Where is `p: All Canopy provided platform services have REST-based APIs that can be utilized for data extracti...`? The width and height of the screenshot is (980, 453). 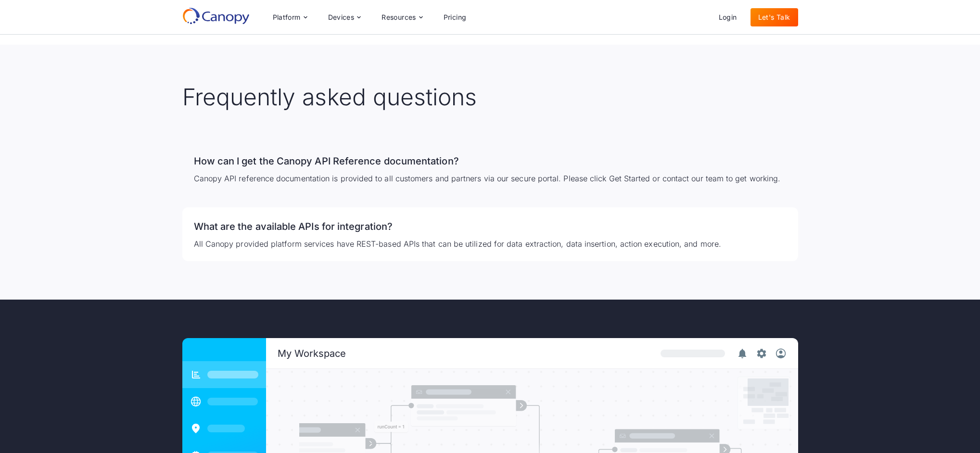
p: All Canopy provided platform services have REST-based APIs that can be utilized for data extracti... is located at coordinates (490, 244).